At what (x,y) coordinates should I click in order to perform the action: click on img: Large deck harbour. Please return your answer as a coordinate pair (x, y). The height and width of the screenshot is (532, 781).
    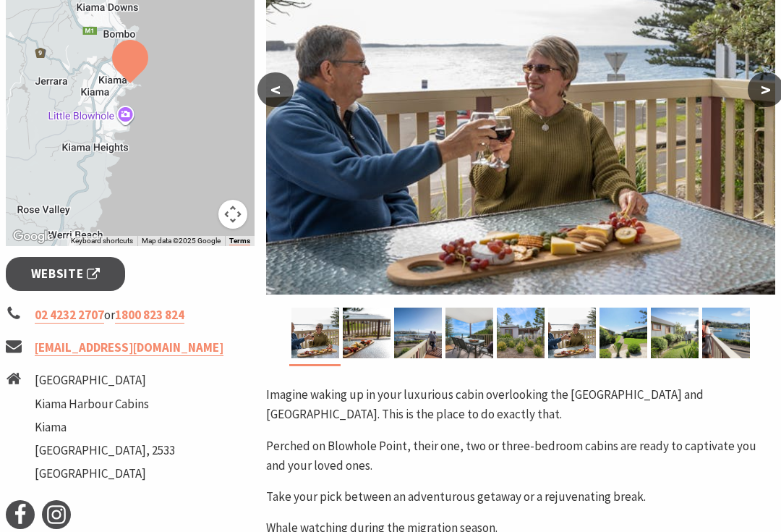
    Looking at the image, I should click on (418, 332).